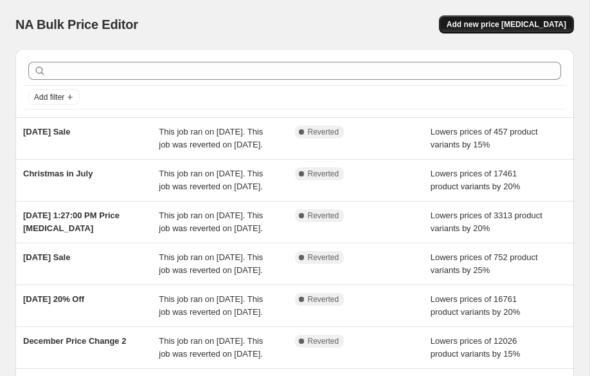  Describe the element at coordinates (54, 97) in the screenshot. I see `button: Add filter` at that location.